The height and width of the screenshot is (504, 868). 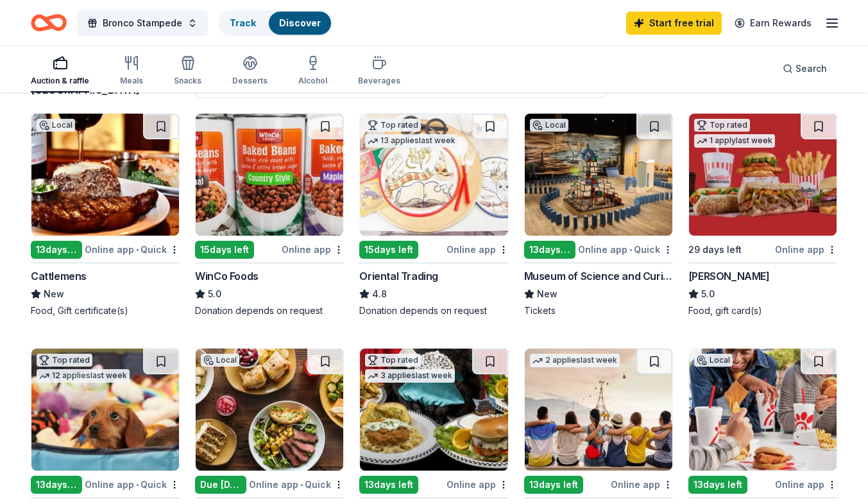 I want to click on button: Desserts, so click(x=249, y=72).